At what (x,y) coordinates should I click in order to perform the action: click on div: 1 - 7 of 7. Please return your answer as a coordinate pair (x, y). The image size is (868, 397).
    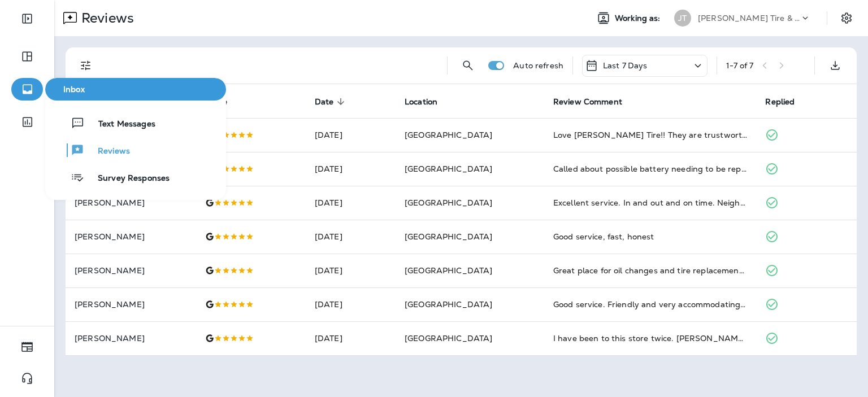
    Looking at the image, I should click on (740, 66).